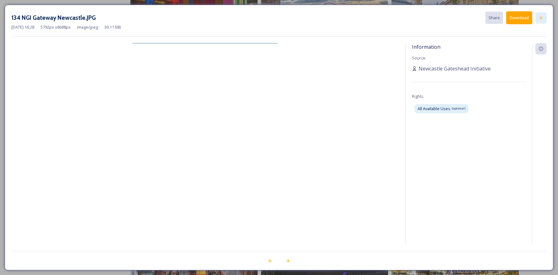 This screenshot has height=275, width=558. What do you see at coordinates (205, 152) in the screenshot?
I see `img: 134%20NGI%20Gateway%20Newcastle.JPG` at bounding box center [205, 152].